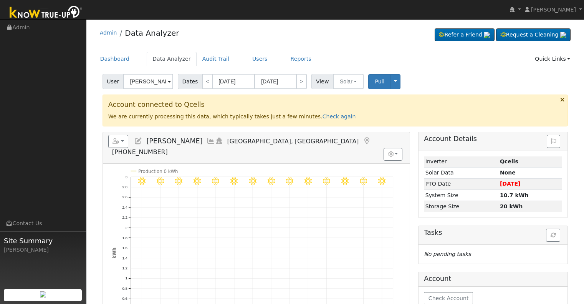 The height and width of the screenshot is (304, 584). Describe the element at coordinates (115, 59) in the screenshot. I see `a: Dashboard` at that location.